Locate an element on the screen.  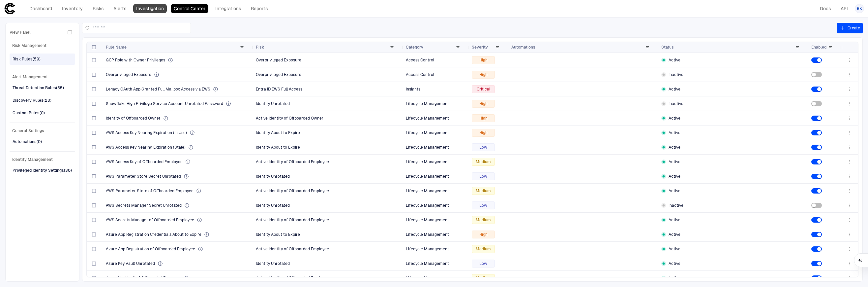
a: Reports is located at coordinates (259, 9).